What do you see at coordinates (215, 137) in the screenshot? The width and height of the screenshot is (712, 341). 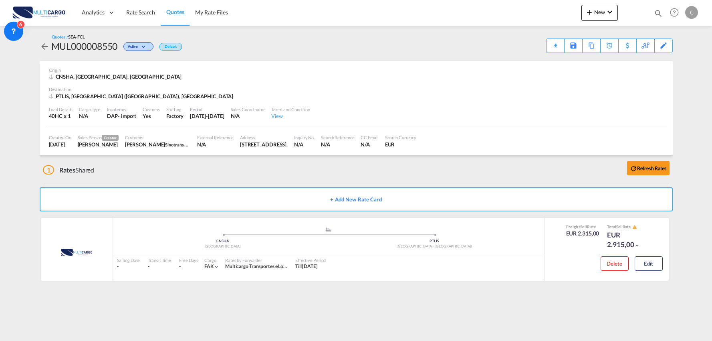 I see `div: External Reference` at bounding box center [215, 137].